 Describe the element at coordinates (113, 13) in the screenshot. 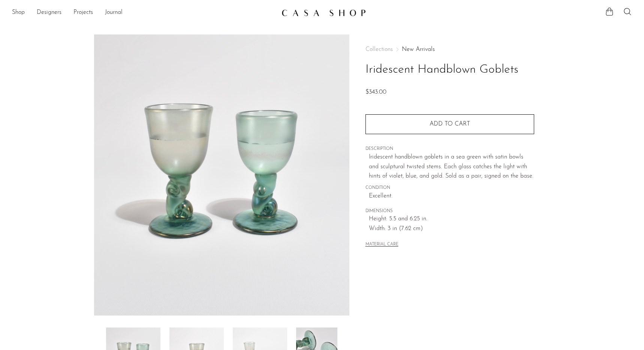

I see `a: Journal` at that location.